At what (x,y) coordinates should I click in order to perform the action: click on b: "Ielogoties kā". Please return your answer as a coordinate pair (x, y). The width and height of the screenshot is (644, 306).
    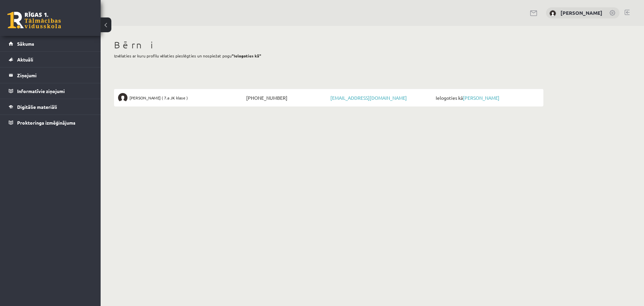
    Looking at the image, I should click on (247, 55).